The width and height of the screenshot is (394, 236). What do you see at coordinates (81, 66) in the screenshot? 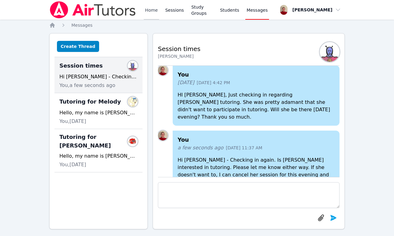
I see `span: Session times` at bounding box center [81, 66].